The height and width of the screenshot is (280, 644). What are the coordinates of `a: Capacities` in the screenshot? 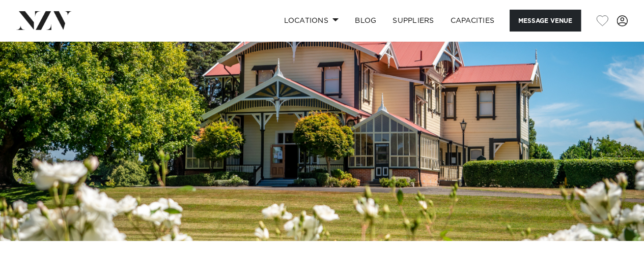 It's located at (473, 20).